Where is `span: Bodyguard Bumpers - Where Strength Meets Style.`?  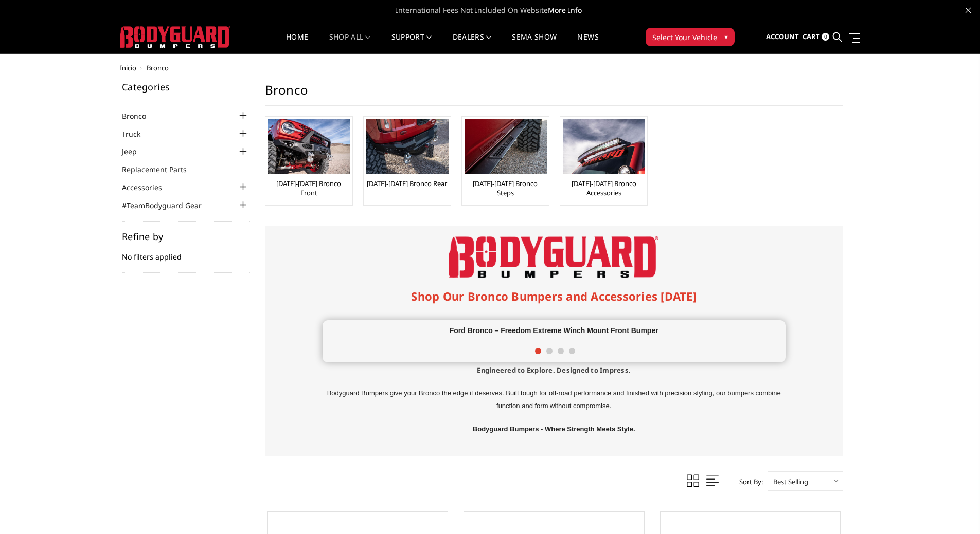
span: Bodyguard Bumpers - Where Strength Meets Style. is located at coordinates (554, 429).